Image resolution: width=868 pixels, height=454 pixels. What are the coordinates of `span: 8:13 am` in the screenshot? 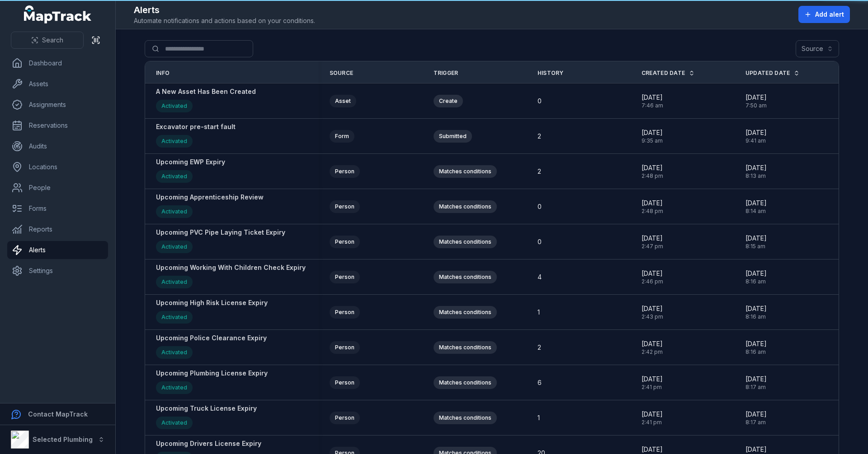 It's located at (756, 176).